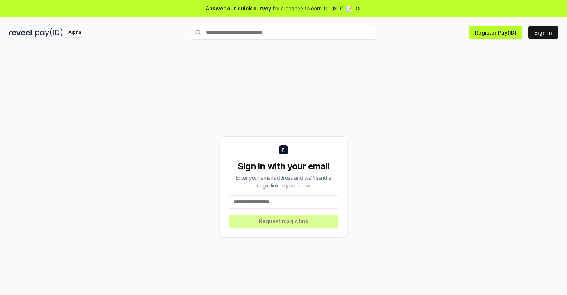 The width and height of the screenshot is (567, 295). I want to click on div: Sign in with your email, so click(284, 166).